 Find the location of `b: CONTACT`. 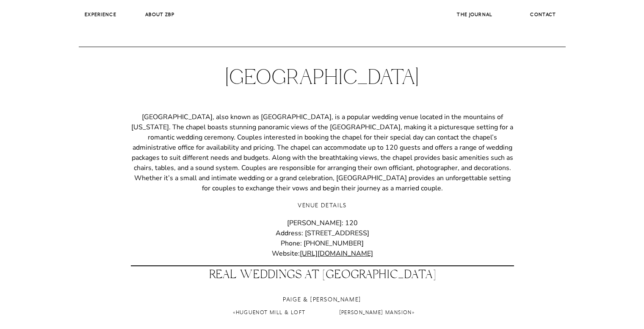

b: CONTACT is located at coordinates (543, 14).